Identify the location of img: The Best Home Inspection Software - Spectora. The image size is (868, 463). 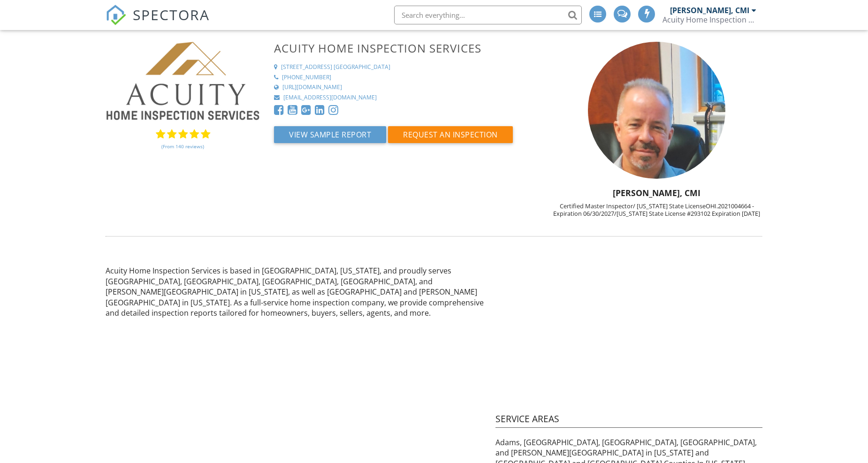
(116, 15).